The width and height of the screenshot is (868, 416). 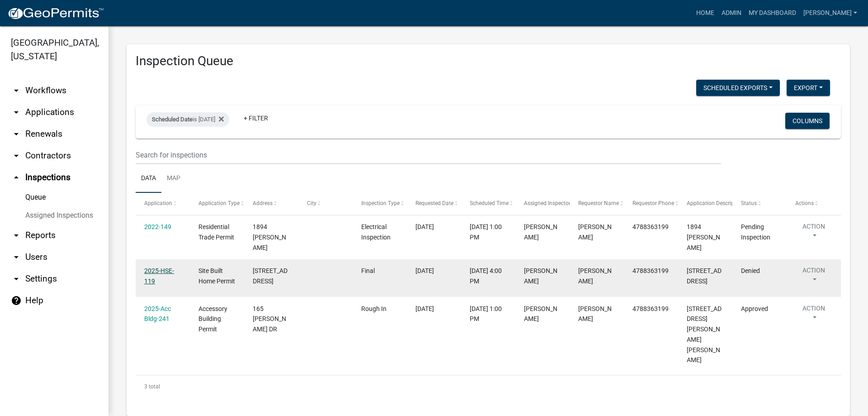 I want to click on a: Home, so click(x=705, y=13).